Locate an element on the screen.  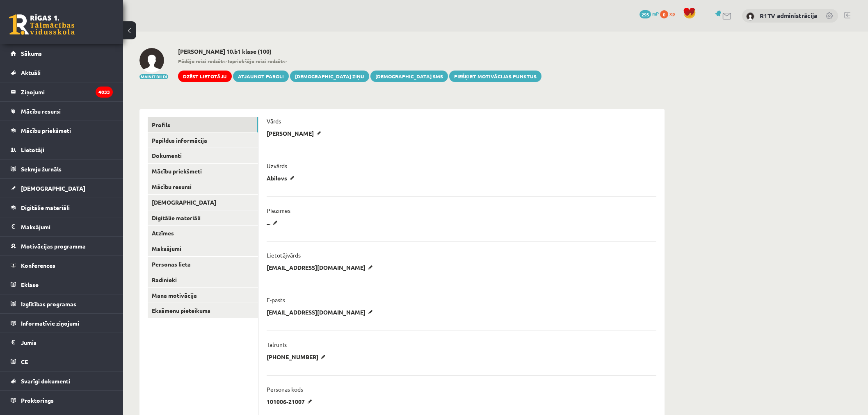
p: E-pasts is located at coordinates (276, 300).